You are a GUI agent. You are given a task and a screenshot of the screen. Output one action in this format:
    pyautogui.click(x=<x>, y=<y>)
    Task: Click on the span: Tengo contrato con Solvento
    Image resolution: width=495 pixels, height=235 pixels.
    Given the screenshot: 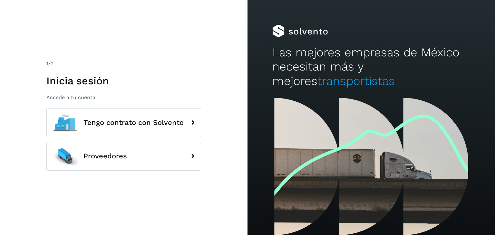 What is the action you would take?
    pyautogui.click(x=134, y=123)
    